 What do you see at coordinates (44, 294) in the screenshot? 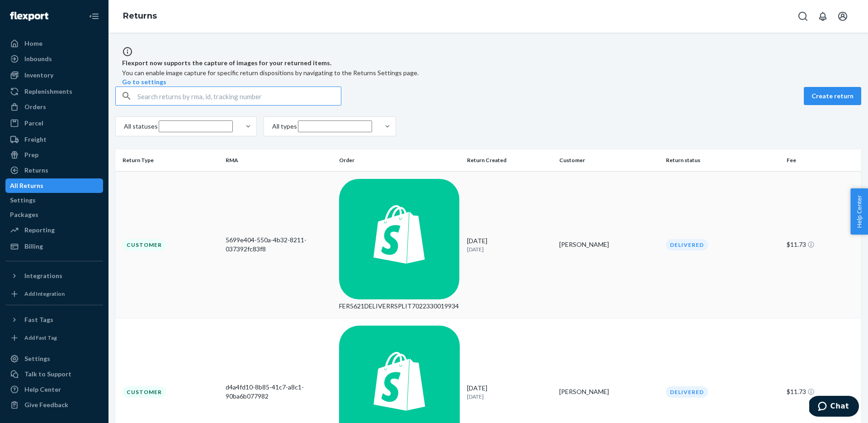
I see `div: Add Integration` at bounding box center [44, 294].